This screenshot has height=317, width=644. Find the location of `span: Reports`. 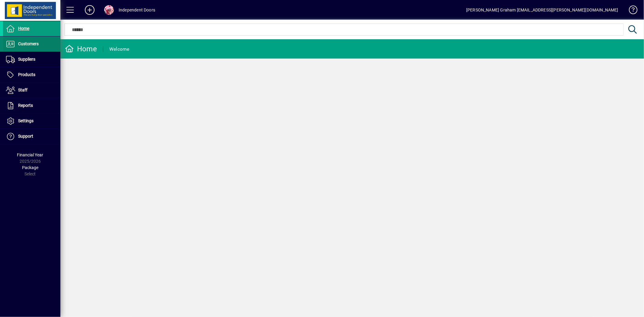

span: Reports is located at coordinates (25, 106).